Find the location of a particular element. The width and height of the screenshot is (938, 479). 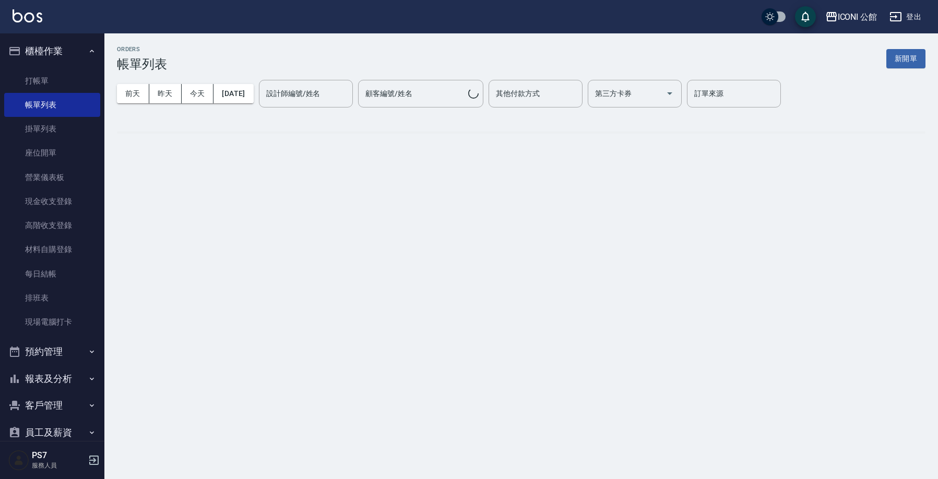

button: 今天 is located at coordinates (198, 93).